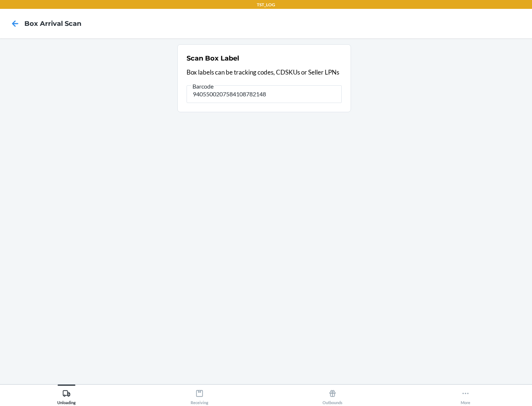  What do you see at coordinates (53, 23) in the screenshot?
I see `h4: Box Arrival Scan` at bounding box center [53, 23].